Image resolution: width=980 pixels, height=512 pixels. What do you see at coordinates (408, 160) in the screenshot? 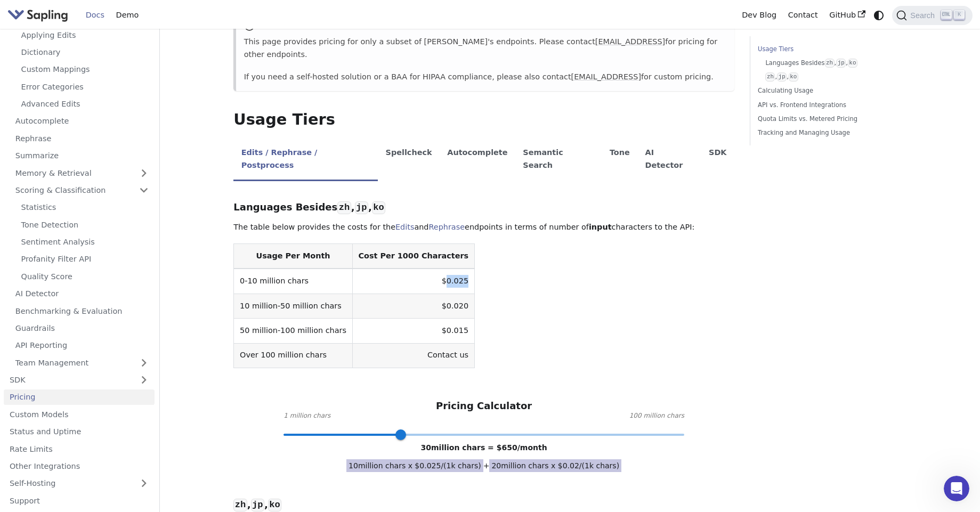
I see `li: Spellcheck` at bounding box center [408, 160].